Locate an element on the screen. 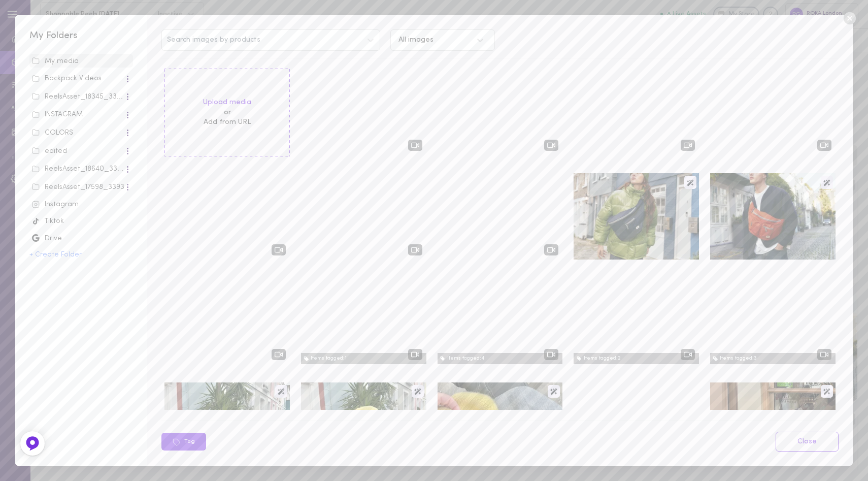 The image size is (868, 481). div: ReelsAsset_18640_3393 is located at coordinates (78, 169).